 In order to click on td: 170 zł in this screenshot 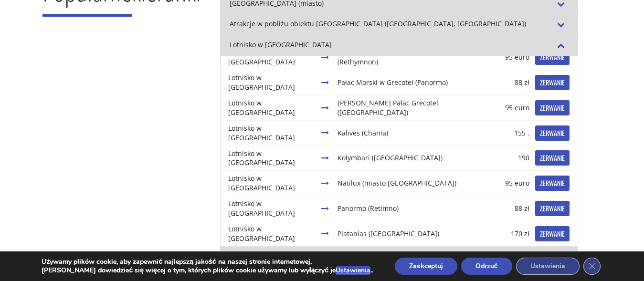, I will do `click(502, 234)`.